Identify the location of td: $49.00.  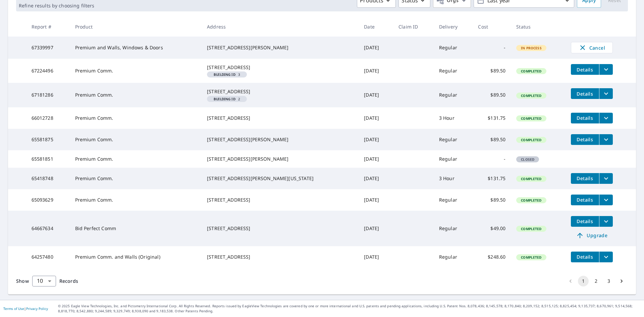
(492, 228).